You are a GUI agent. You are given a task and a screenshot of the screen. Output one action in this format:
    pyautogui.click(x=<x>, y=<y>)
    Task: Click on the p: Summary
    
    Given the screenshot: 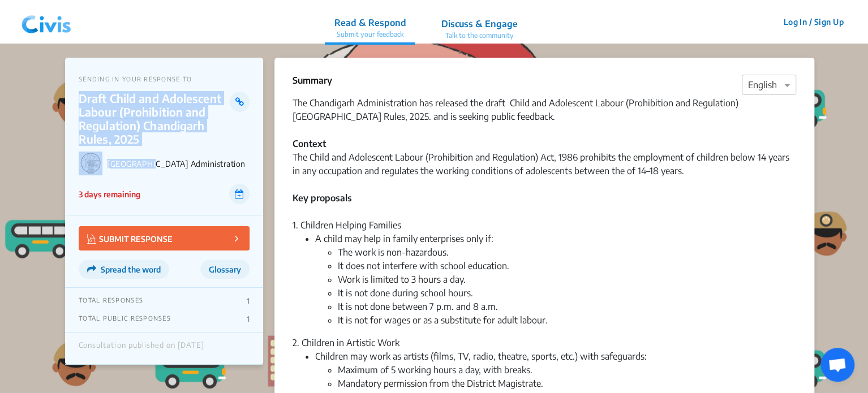 What is the action you would take?
    pyautogui.click(x=312, y=80)
    